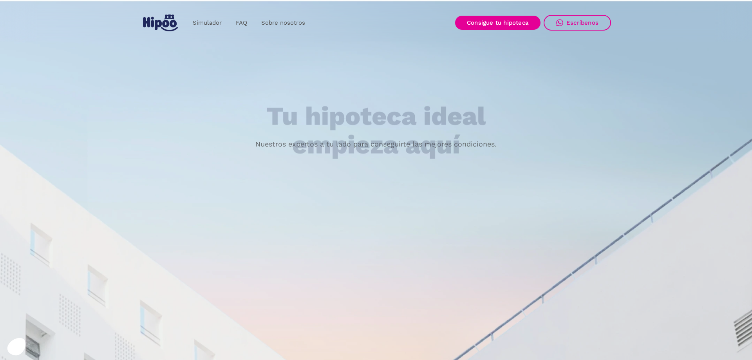  Describe the element at coordinates (578, 23) in the screenshot. I see `a: Escríbenos` at that location.